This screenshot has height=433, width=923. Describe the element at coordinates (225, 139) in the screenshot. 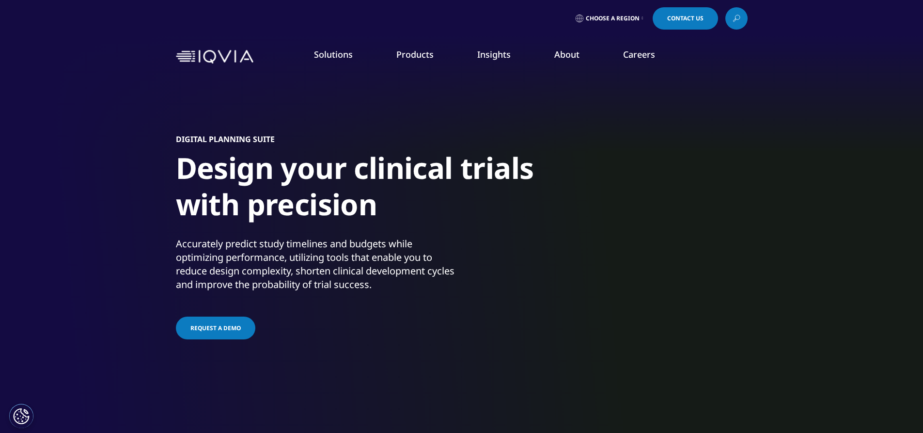

I see `h5: DIGITAL PLANNING SUITE` at that location.